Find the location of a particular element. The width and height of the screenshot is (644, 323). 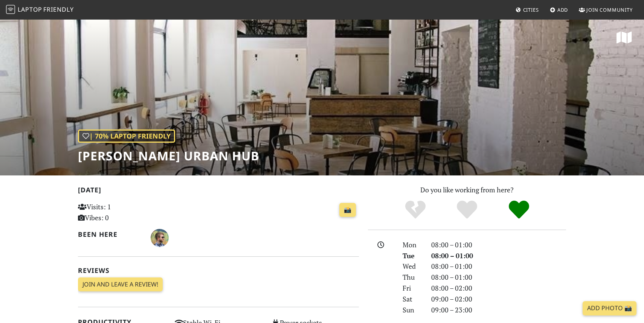

p: Visits: 1 Vibes: 0 is located at coordinates (122, 212).